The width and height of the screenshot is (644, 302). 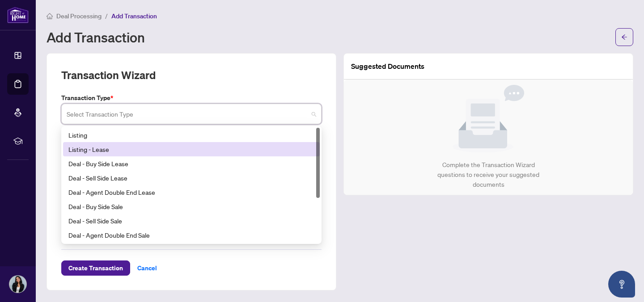 What do you see at coordinates (388, 66) in the screenshot?
I see `article: Suggested Documents` at bounding box center [388, 66].